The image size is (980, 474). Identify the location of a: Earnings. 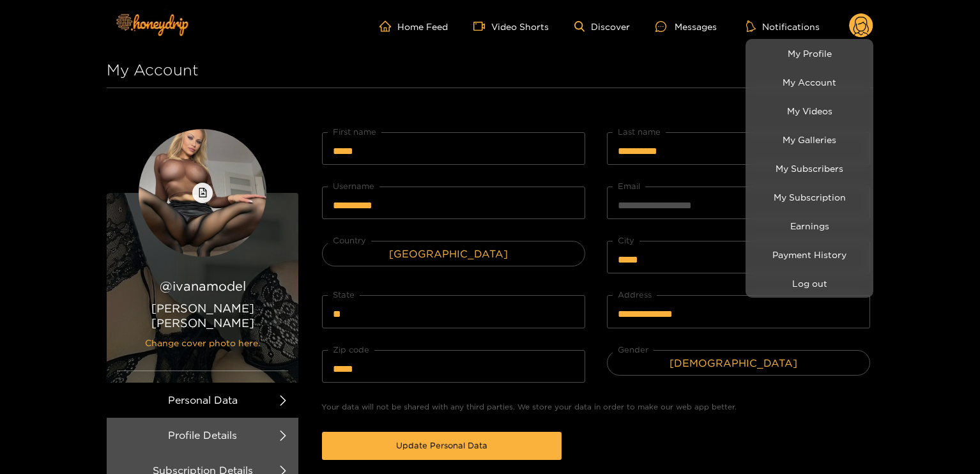
(809, 225).